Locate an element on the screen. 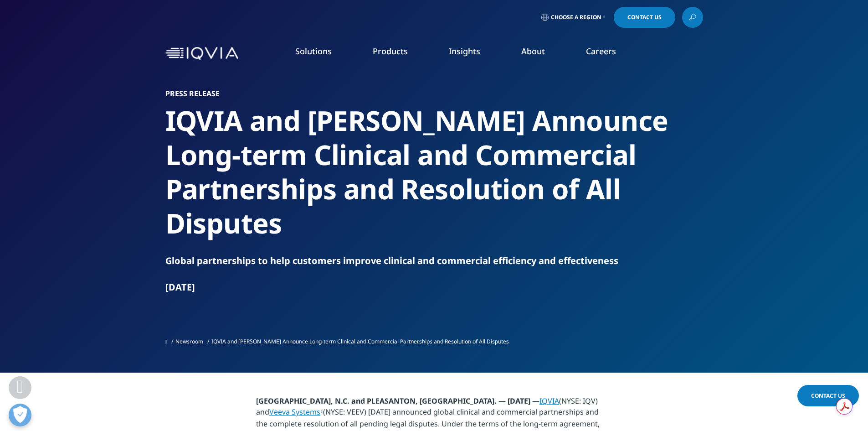 The width and height of the screenshot is (868, 431). a: Products is located at coordinates (390, 51).